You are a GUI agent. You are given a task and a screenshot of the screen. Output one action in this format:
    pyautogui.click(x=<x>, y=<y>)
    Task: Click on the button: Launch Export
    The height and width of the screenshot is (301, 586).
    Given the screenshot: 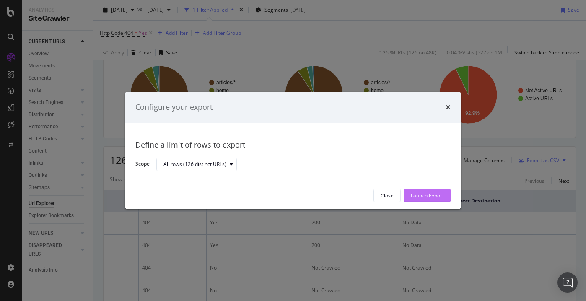 What is the action you would take?
    pyautogui.click(x=427, y=196)
    